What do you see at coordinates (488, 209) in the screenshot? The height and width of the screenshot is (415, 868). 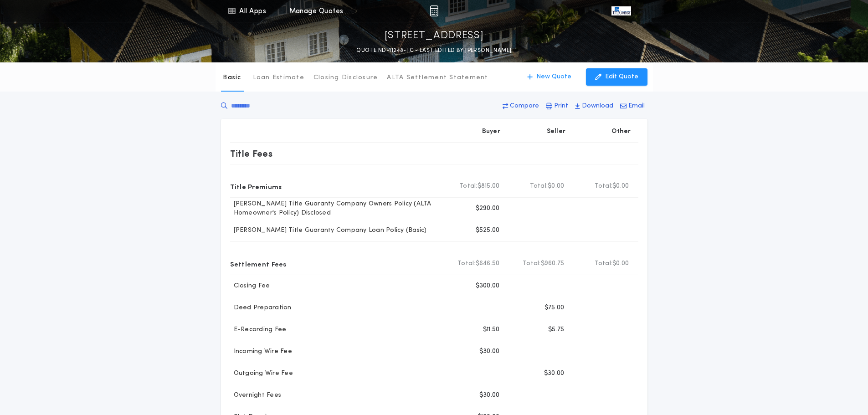 I see `p: $290.00` at bounding box center [488, 209].